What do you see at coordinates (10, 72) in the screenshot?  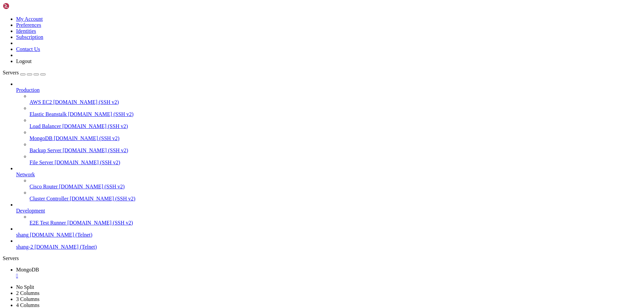 I see `span: Servers` at bounding box center [10, 72].